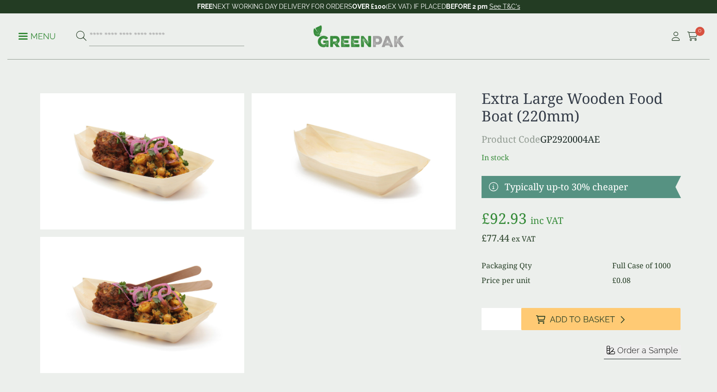 The image size is (717, 392). Describe the element at coordinates (354, 161) in the screenshot. I see `img: Extra Large Wooden Boat 220mm 2920004AE` at that location.